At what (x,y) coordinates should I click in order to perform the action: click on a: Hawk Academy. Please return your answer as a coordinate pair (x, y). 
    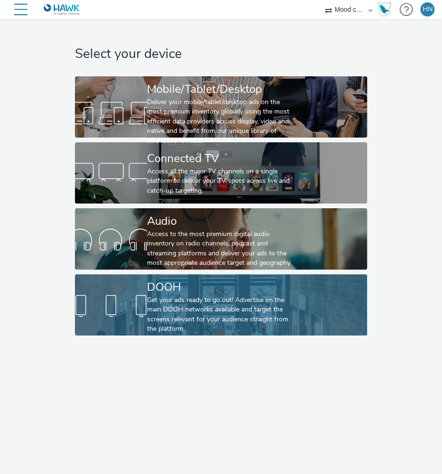
    Looking at the image, I should click on (386, 9).